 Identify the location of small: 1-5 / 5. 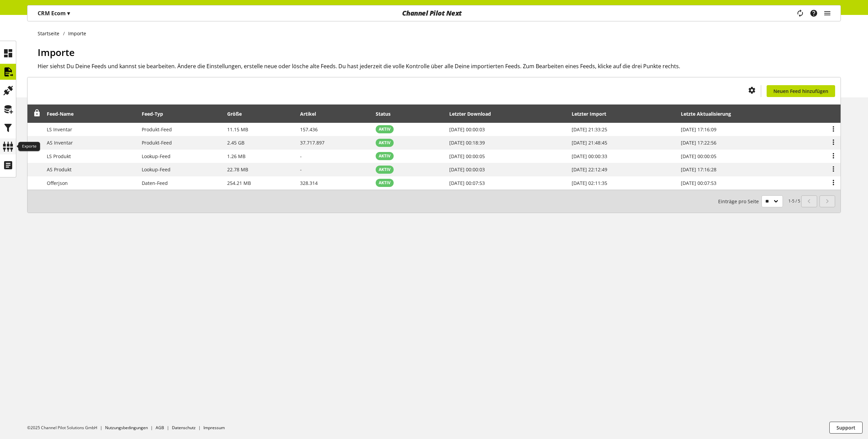
(760, 201).